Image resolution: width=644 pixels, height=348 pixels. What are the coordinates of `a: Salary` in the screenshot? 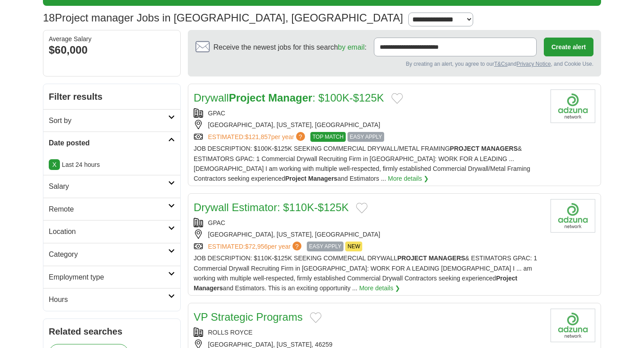 It's located at (112, 186).